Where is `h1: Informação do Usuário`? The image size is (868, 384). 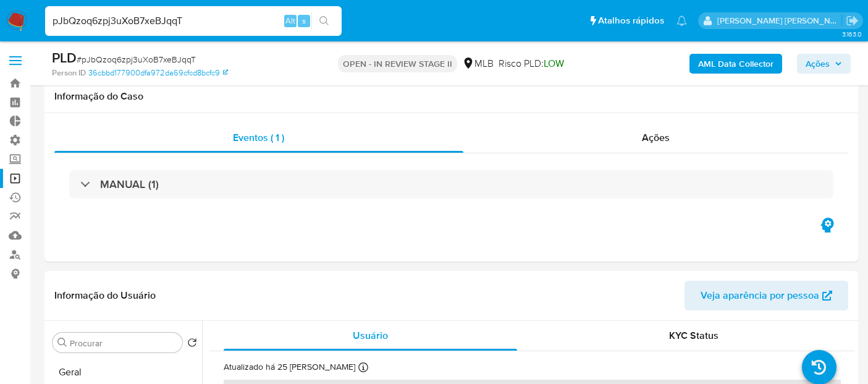
h1: Informação do Usuário is located at coordinates (105, 295).